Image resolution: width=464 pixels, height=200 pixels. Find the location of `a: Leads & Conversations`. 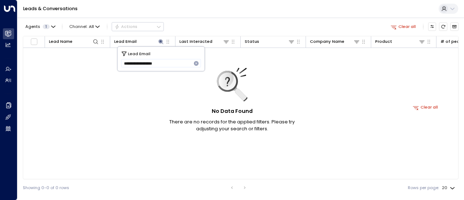

a: Leads & Conversations is located at coordinates (50, 8).